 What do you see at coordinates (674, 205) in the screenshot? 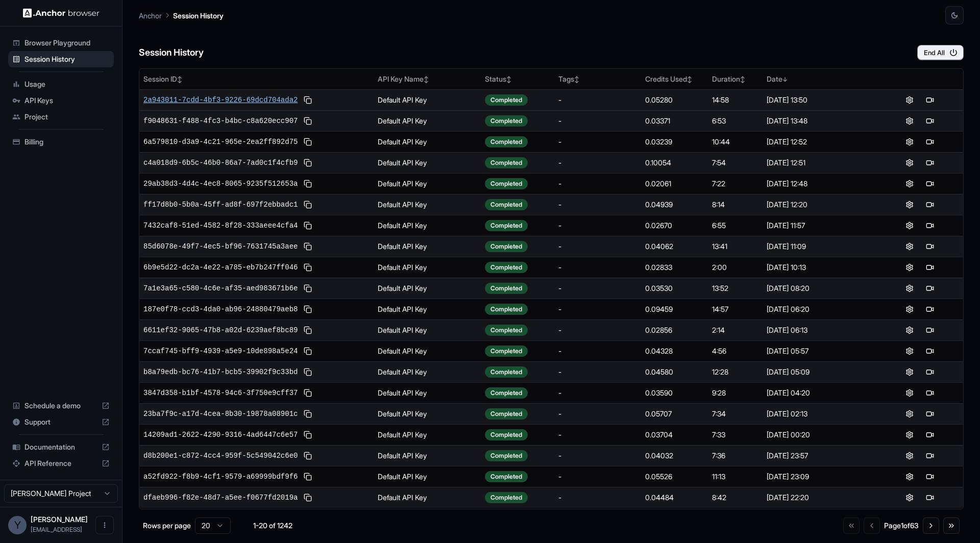
I see `div: 0.04939` at bounding box center [674, 205].